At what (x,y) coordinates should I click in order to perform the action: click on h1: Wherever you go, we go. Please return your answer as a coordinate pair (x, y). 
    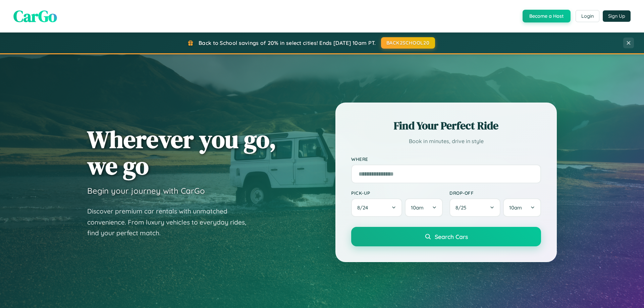
    Looking at the image, I should click on (182, 153).